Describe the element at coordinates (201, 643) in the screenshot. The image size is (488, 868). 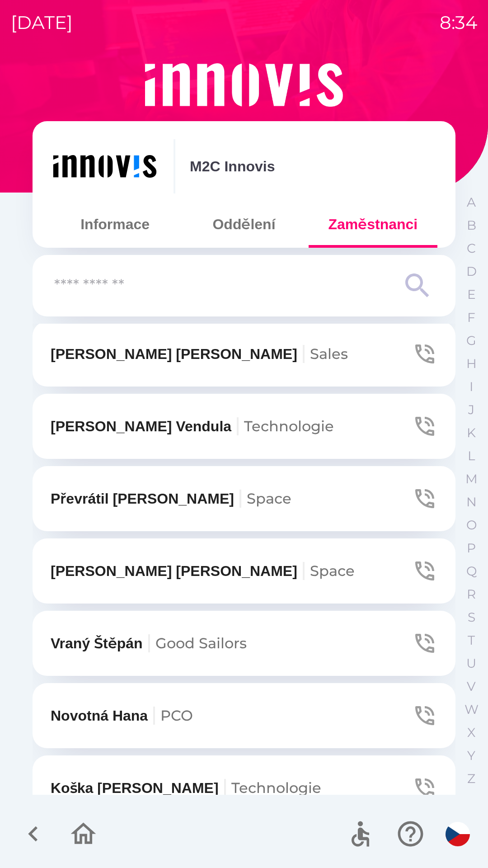
I see `span: Good Sailors` at that location.